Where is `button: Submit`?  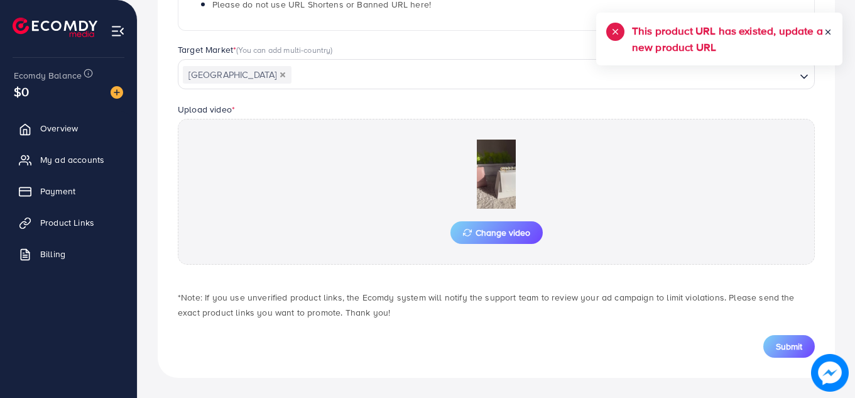
button: Submit is located at coordinates (789, 346).